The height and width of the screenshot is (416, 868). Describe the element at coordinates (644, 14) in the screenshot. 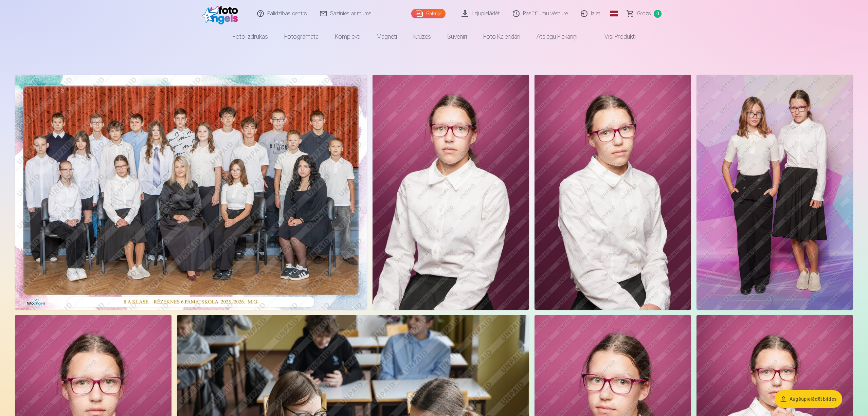

I see `span: Grozs` at that location.